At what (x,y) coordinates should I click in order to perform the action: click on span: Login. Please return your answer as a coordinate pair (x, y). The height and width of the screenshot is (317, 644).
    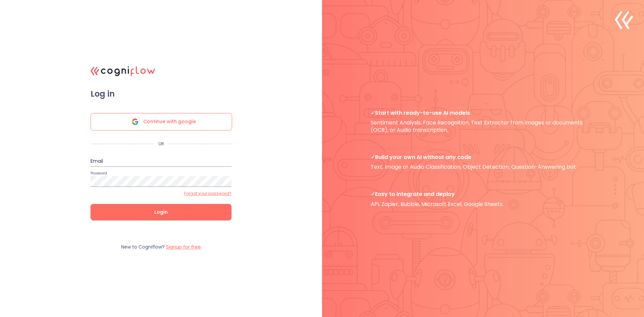
    Looking at the image, I should click on (161, 212).